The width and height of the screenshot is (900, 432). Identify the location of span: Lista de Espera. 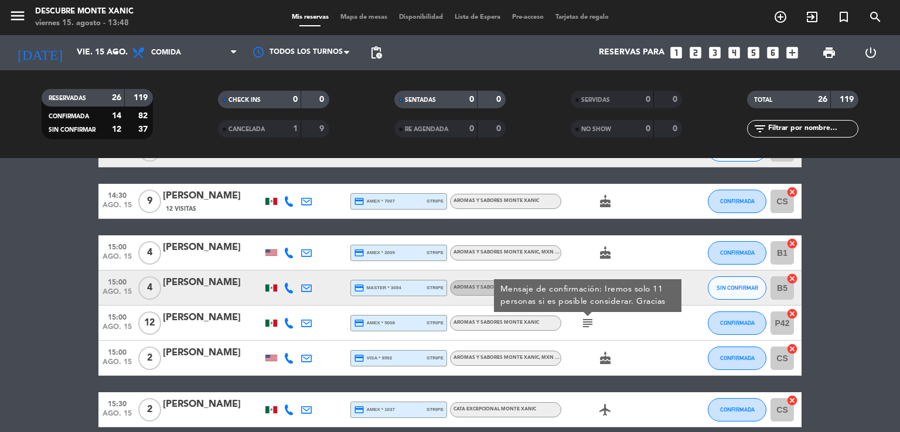
(477, 17).